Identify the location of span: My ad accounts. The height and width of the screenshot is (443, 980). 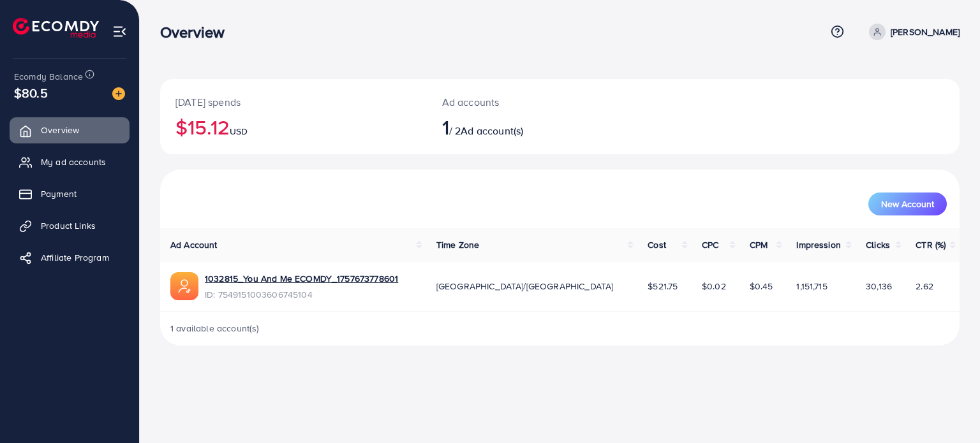
(73, 162).